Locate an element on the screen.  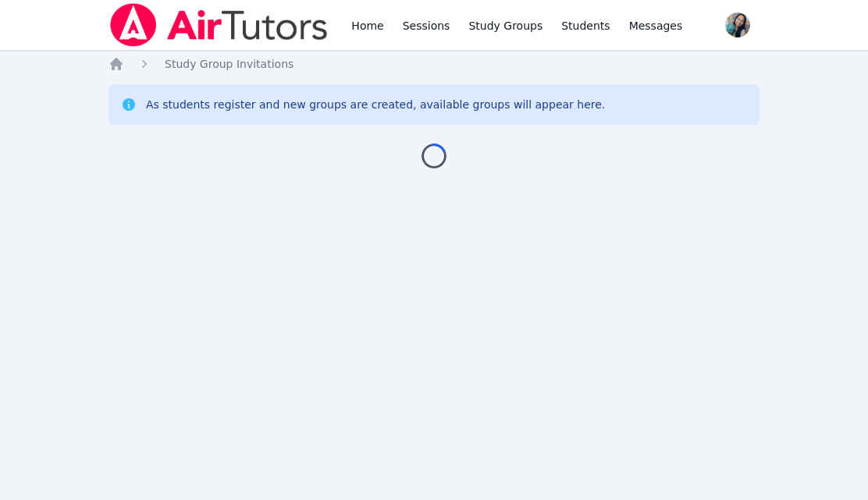
nav: Breadcrumb is located at coordinates (434, 64).